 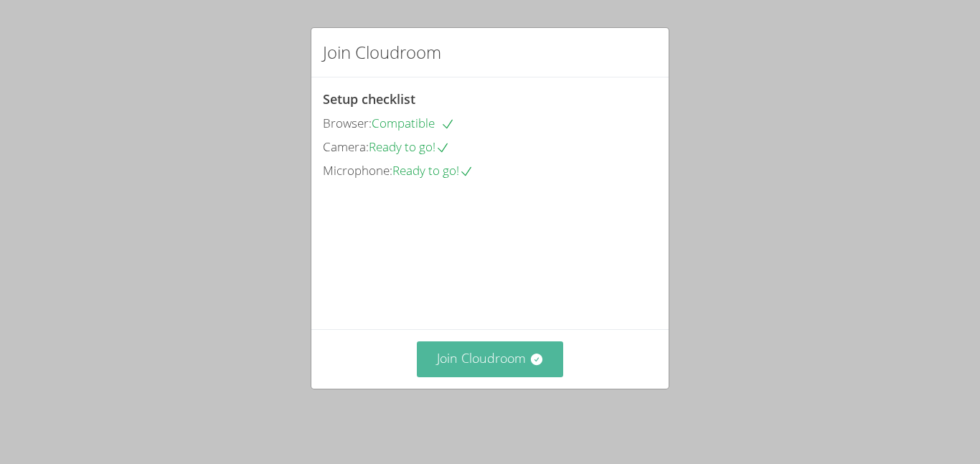 I want to click on h2: Join Cloudroom, so click(x=382, y=52).